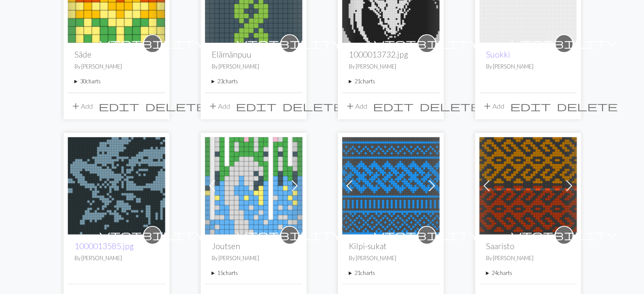  What do you see at coordinates (528, 273) in the screenshot?
I see `summary: 24charts` at bounding box center [528, 273].